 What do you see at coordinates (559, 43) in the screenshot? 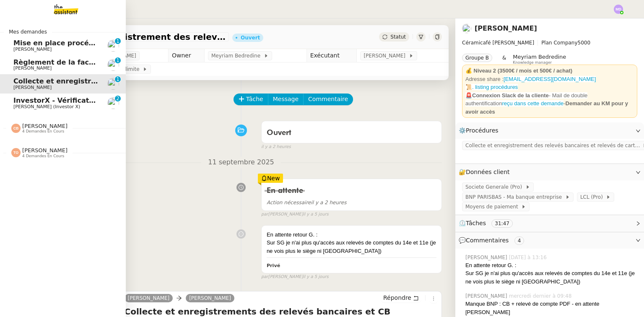
I see `span: Plan Company` at bounding box center [559, 43].